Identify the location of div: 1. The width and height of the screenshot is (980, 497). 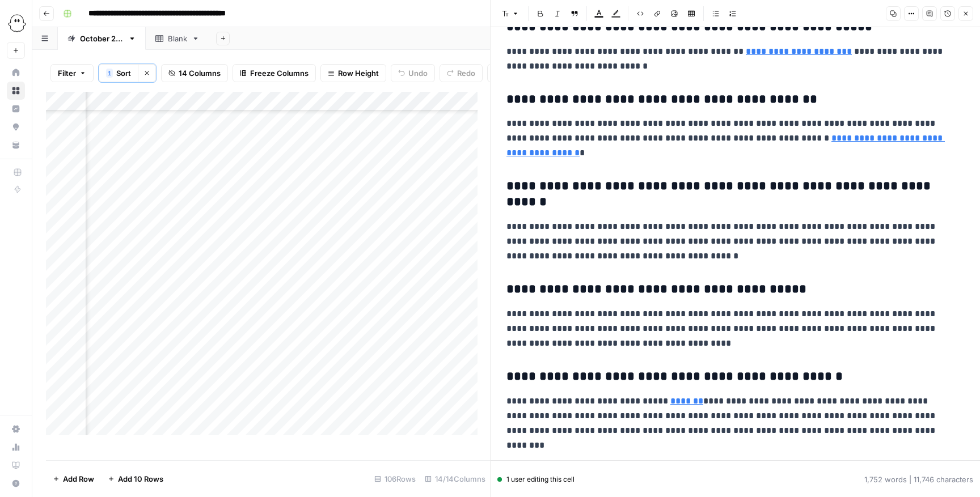
(109, 74).